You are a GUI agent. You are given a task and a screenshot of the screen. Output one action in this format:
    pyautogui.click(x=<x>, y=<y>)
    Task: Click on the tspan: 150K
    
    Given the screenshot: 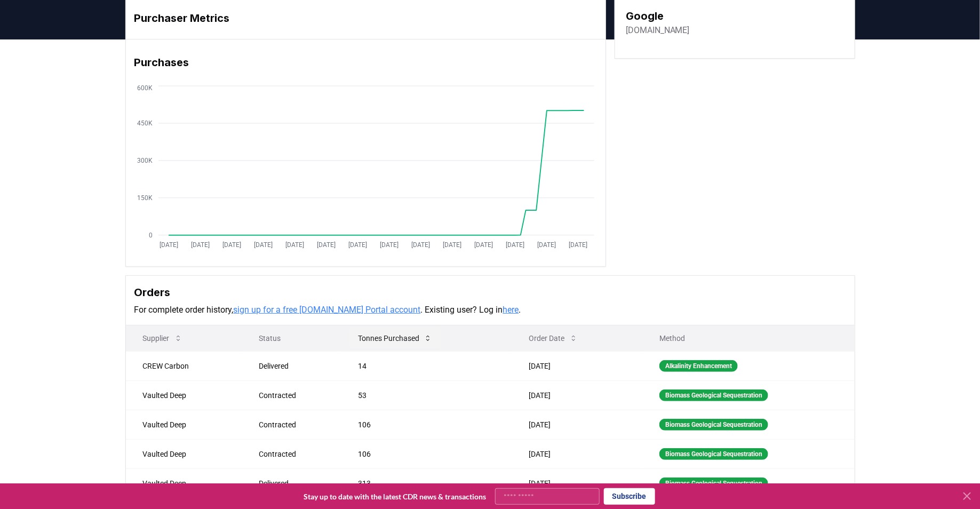 What is the action you would take?
    pyautogui.click(x=144, y=198)
    